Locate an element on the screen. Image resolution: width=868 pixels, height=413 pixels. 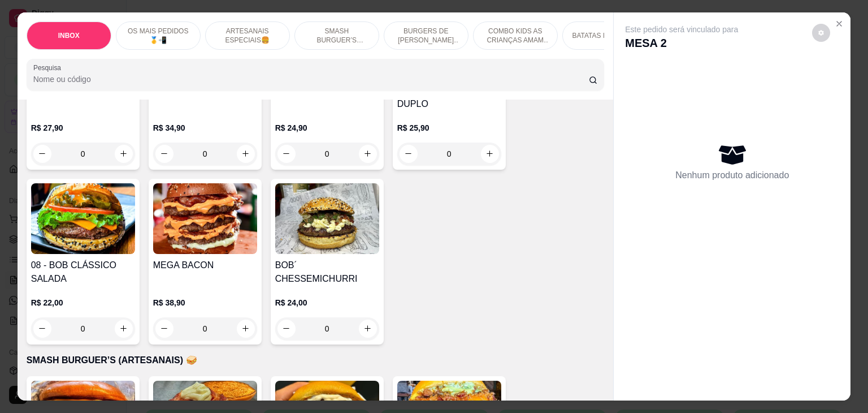
p: R$ 27,90 is located at coordinates (83, 128).